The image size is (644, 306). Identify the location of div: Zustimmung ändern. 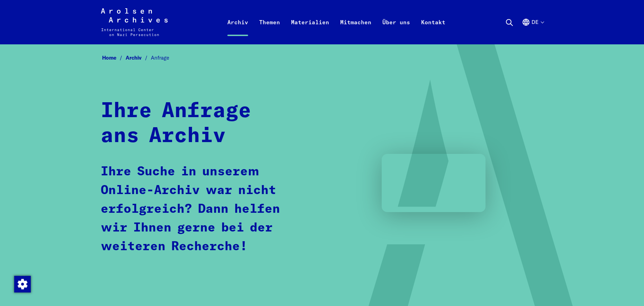
(22, 284).